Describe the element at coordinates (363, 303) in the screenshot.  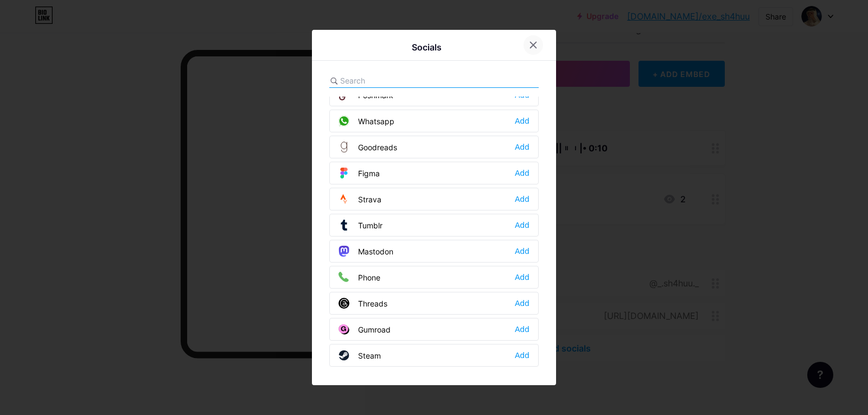
I see `div: Threads` at that location.